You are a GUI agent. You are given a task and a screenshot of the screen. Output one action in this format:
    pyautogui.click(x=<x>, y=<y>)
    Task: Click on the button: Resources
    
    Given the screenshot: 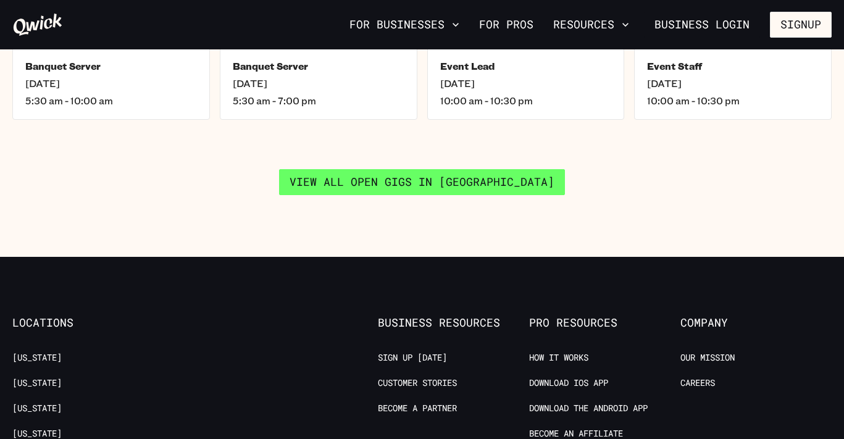 What is the action you would take?
    pyautogui.click(x=591, y=25)
    